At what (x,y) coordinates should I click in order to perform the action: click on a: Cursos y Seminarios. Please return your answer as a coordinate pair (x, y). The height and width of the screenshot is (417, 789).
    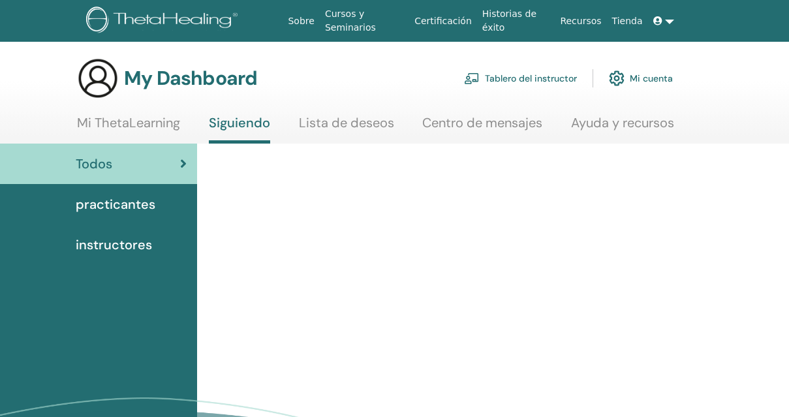
    Looking at the image, I should click on (364, 21).